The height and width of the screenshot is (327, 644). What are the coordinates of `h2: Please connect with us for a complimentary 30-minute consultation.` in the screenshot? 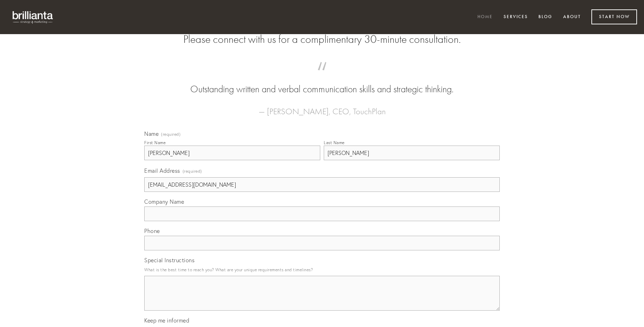 It's located at (322, 40).